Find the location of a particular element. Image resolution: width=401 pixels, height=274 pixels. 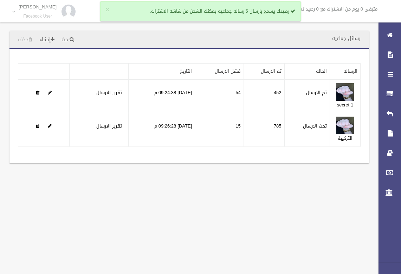

a: تم الارسال is located at coordinates (271, 71).